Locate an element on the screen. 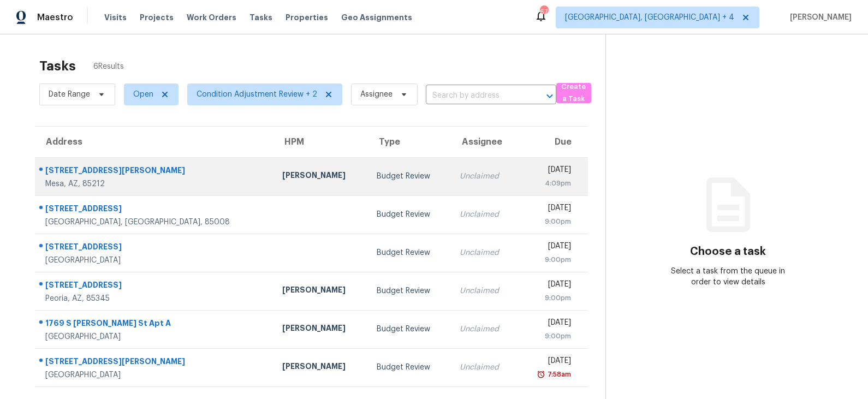  img: Overdue Alarm Icon is located at coordinates (541, 374).